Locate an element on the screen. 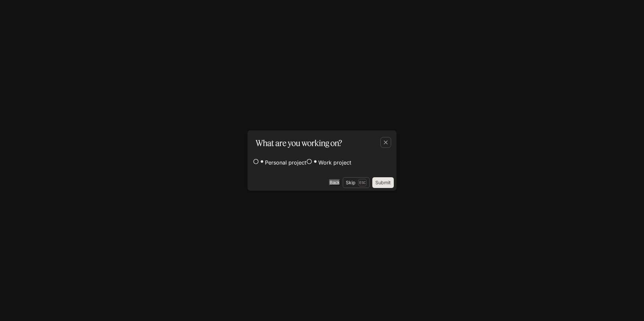 The image size is (644, 321). button: Back is located at coordinates (335, 182).